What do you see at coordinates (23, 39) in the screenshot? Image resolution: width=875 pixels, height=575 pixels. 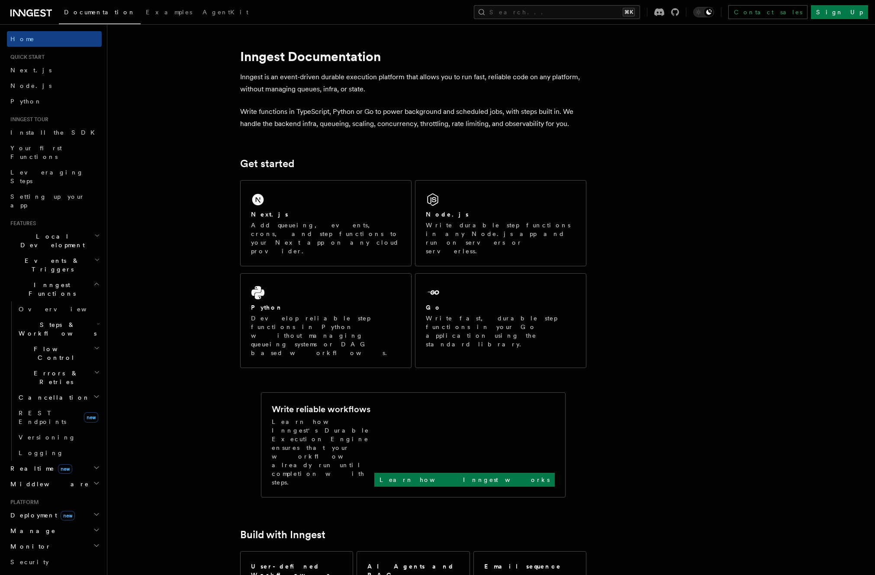 I see `span: Home` at bounding box center [23, 39].